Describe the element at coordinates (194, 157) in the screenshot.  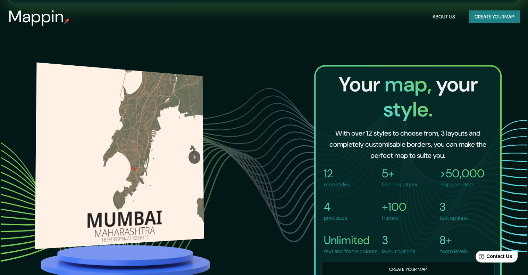
I see `button: Next` at that location.